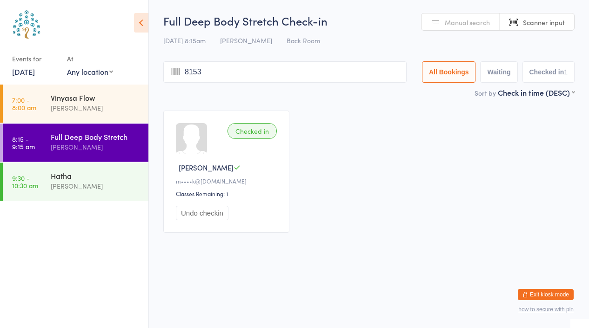 The height and width of the screenshot is (328, 589). Describe the element at coordinates (35, 59) in the screenshot. I see `div: Events for` at that location.